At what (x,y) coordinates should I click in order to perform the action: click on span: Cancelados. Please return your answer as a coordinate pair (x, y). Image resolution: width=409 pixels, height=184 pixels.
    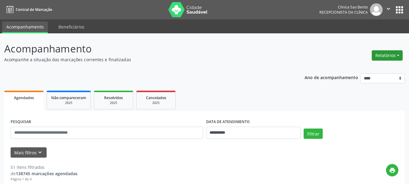
    Looking at the image, I should click on (156, 98).